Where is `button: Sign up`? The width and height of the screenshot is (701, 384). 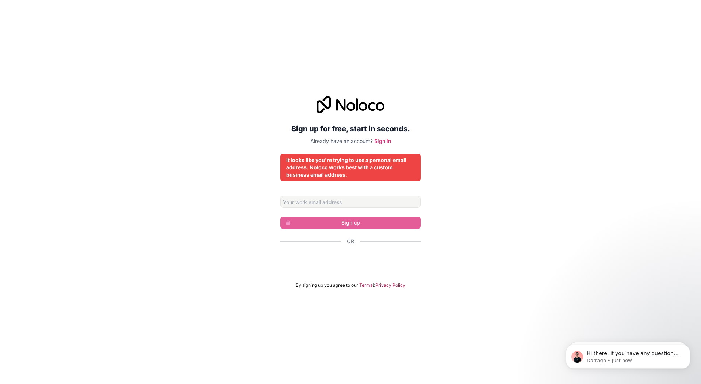
button: Sign up is located at coordinates (351, 222).